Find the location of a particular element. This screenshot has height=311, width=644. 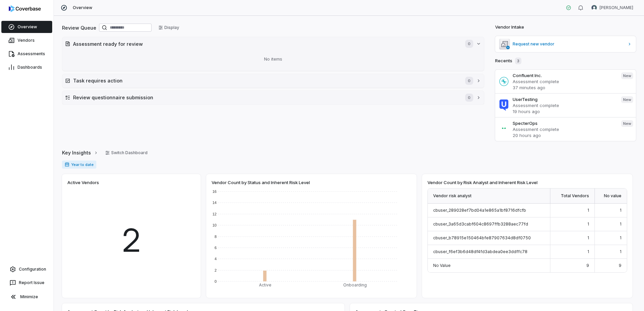

text: 4 is located at coordinates (215, 259).